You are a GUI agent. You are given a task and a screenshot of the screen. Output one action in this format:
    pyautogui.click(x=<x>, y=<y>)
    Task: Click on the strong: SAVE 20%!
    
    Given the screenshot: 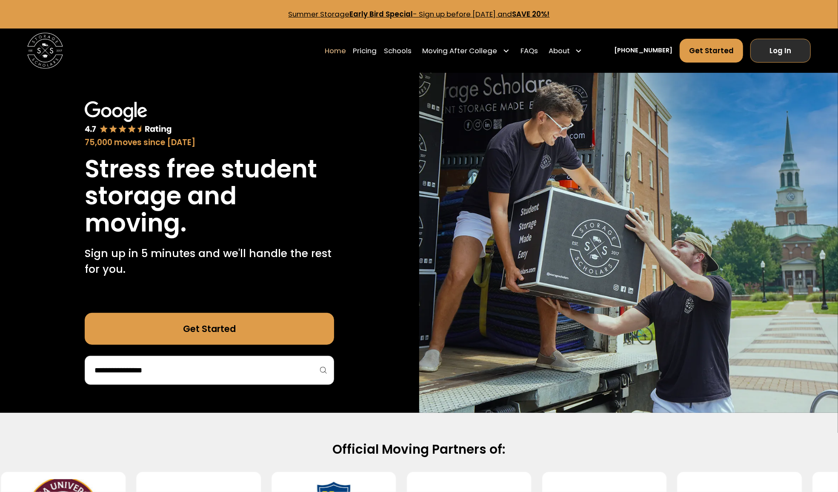 What is the action you would take?
    pyautogui.click(x=531, y=14)
    